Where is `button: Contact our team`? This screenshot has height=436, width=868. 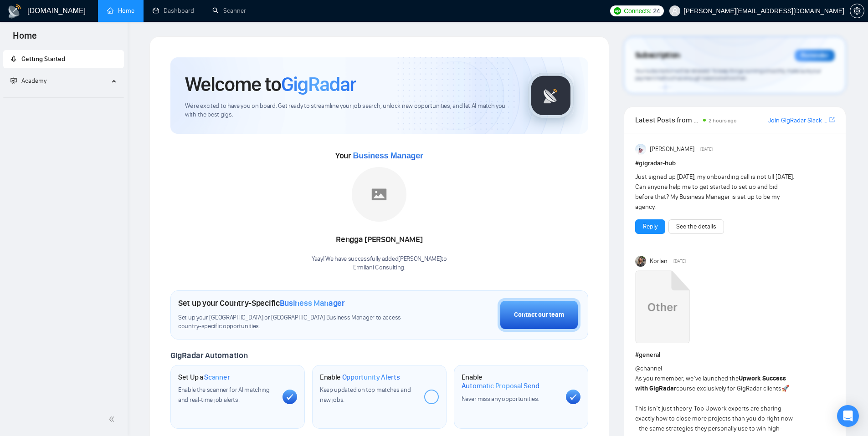
button: Contact our team is located at coordinates (539, 315).